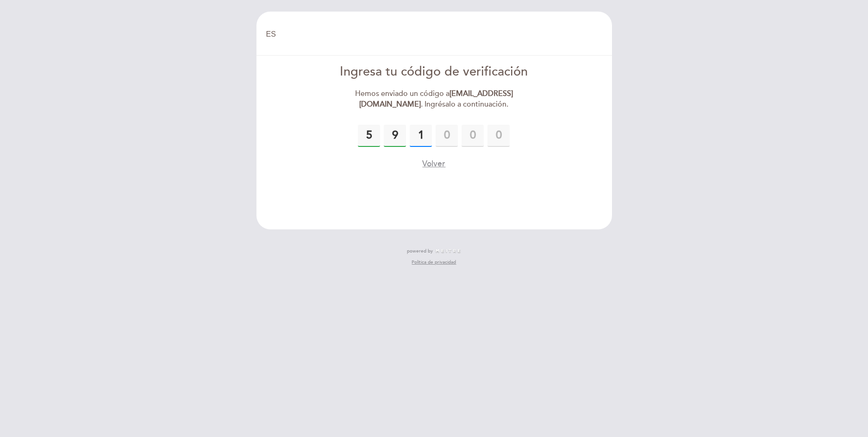 Image resolution: width=868 pixels, height=437 pixels. Describe the element at coordinates (433, 72) in the screenshot. I see `div: Ingresa tu código de verificación` at that location.